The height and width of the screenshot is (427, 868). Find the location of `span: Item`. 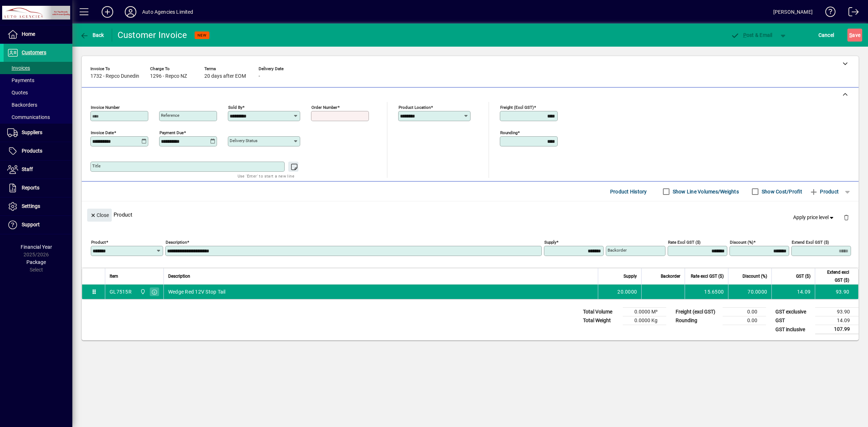

span: Item is located at coordinates (114, 276).